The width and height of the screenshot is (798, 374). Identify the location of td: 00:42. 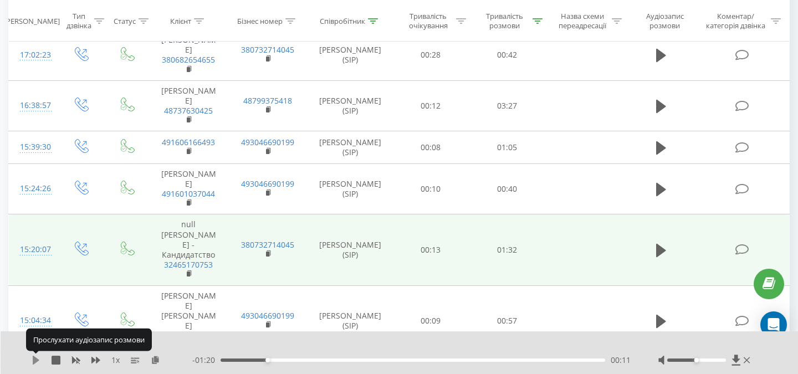
(507, 55).